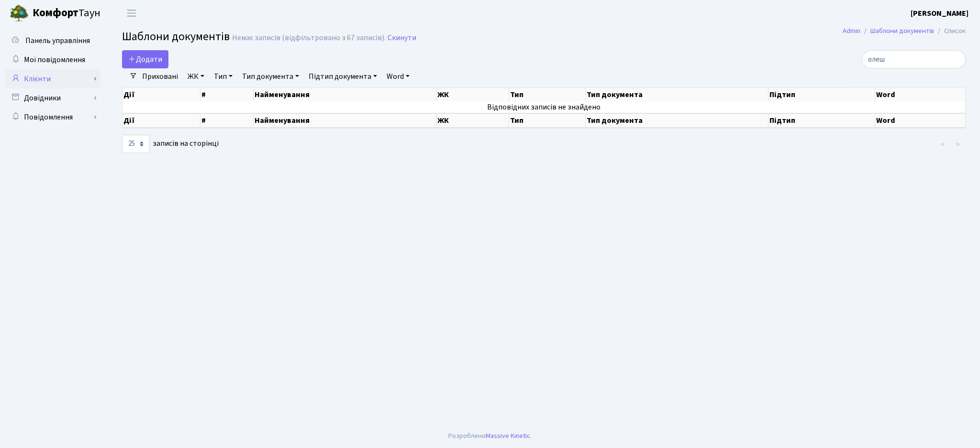 Image resolution: width=980 pixels, height=448 pixels. What do you see at coordinates (53, 118) in the screenshot?
I see `a: Повідомлення` at bounding box center [53, 118].